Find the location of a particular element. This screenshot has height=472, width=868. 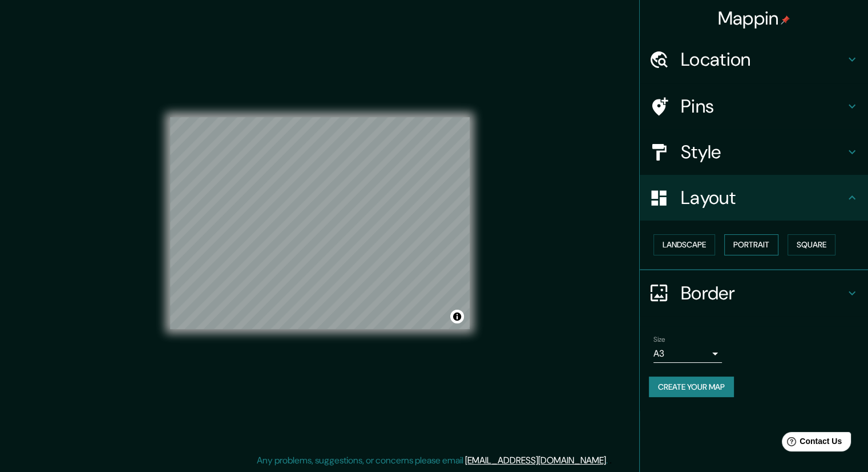

button: Toggle attribution is located at coordinates (457, 316).